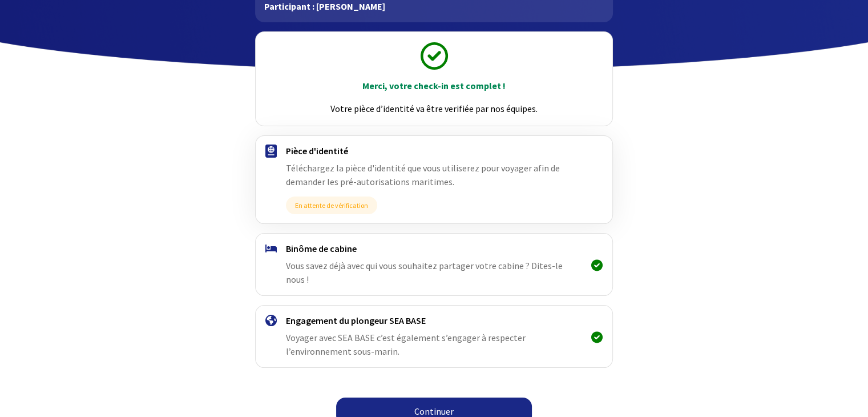 The image size is (868, 417). I want to click on span: Voyager avec SEA BASE c’est également s’engager à respecter l’environnement sous-marin., so click(406, 344).